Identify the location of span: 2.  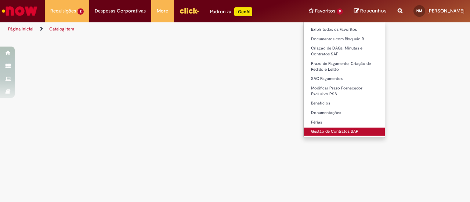
(80, 11).